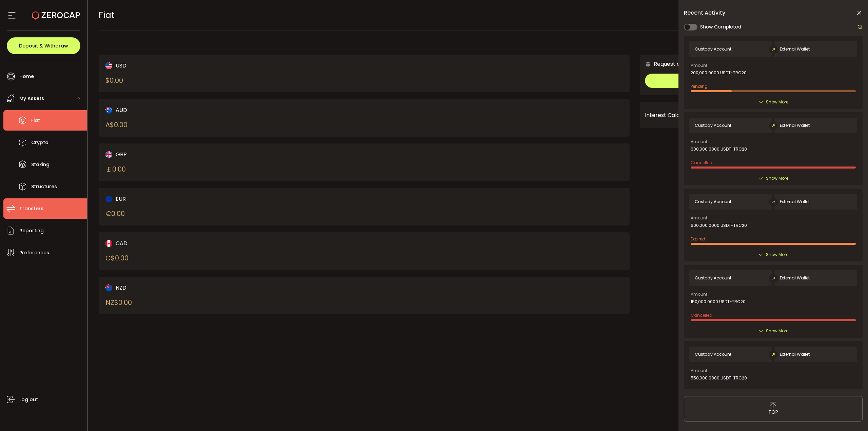 This screenshot has width=868, height=431. Describe the element at coordinates (749, 80) in the screenshot. I see `button: Trade OTC` at that location.